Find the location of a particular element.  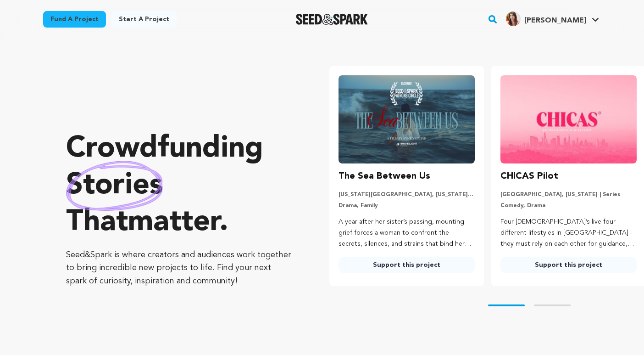

img: Seed&Spark Logo Dark Mode is located at coordinates (332, 19).